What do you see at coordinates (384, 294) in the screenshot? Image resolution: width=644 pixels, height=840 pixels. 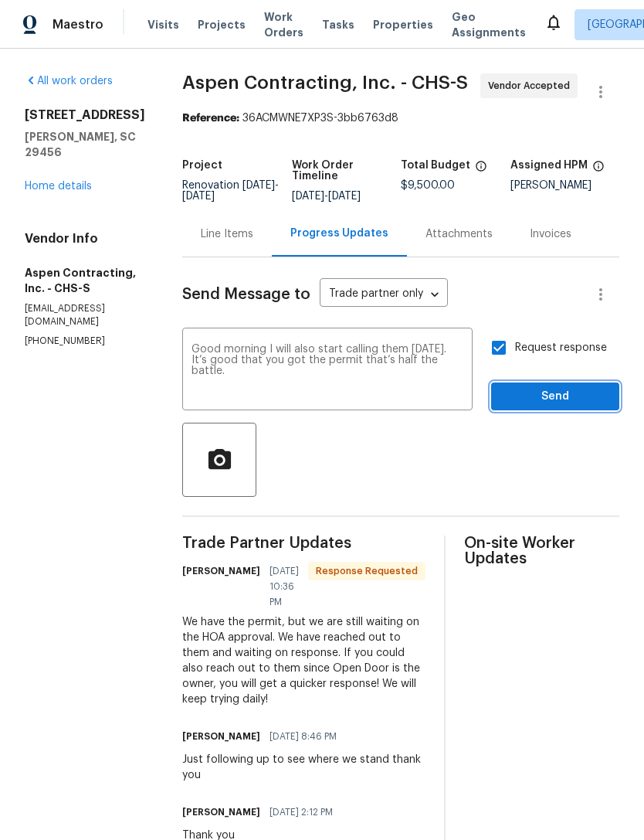 I see `div: Trade partner only` at bounding box center [384, 294].